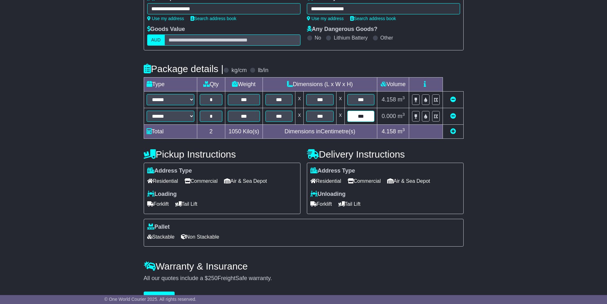 The width and height of the screenshot is (607, 304). I want to click on label: Any Dangerous Goods?, so click(342, 29).